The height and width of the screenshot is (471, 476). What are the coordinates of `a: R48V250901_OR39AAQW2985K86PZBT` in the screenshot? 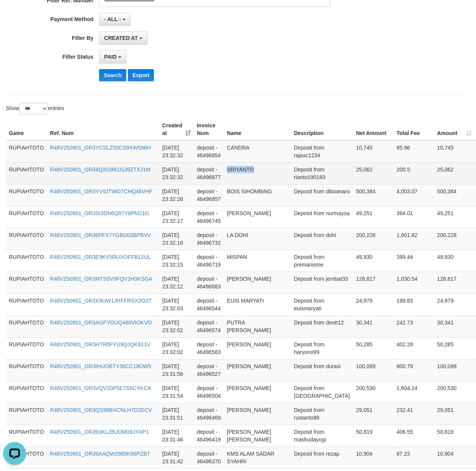 It's located at (99, 454).